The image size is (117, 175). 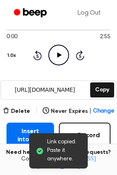 I want to click on span: 2:55, so click(x=105, y=37).